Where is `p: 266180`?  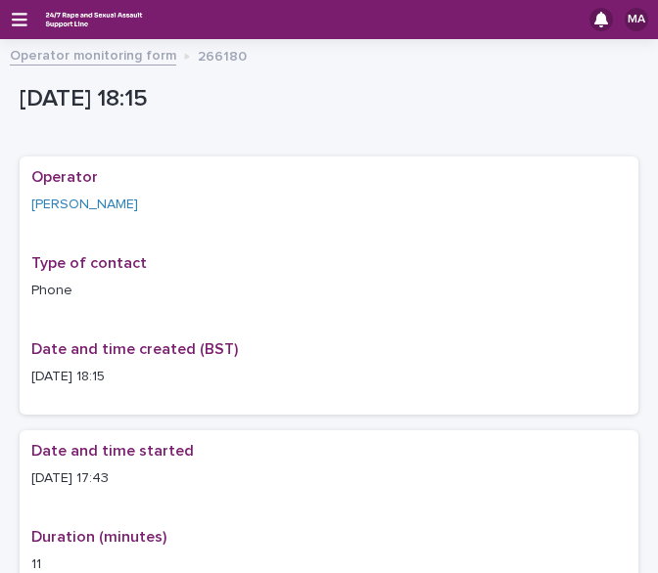 p: 266180 is located at coordinates (222, 55).